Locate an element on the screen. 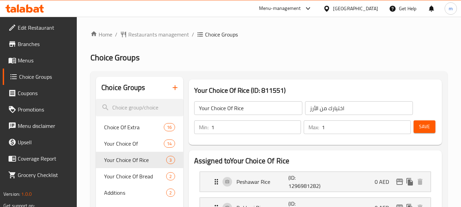 This screenshot has width=461, height=207. p: Min: is located at coordinates (204, 127).